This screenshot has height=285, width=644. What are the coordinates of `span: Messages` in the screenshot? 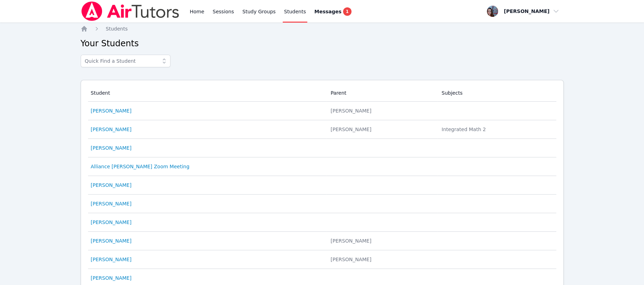 It's located at (328, 12).